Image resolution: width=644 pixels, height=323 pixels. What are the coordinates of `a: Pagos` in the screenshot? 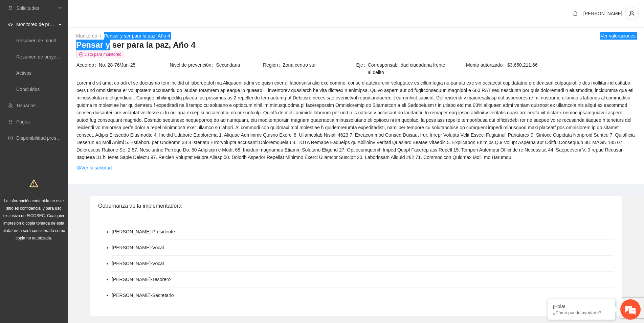 It's located at (23, 121).